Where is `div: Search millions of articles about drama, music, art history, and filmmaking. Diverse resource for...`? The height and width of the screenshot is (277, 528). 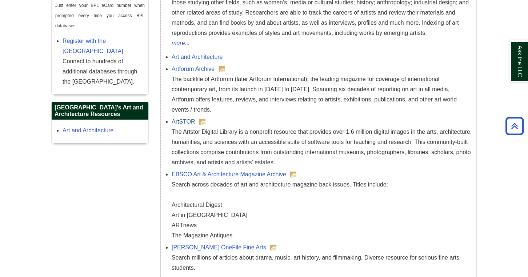 div: Search millions of articles about drama, music, art history, and filmmaking. Diverse resource for... is located at coordinates (322, 263).